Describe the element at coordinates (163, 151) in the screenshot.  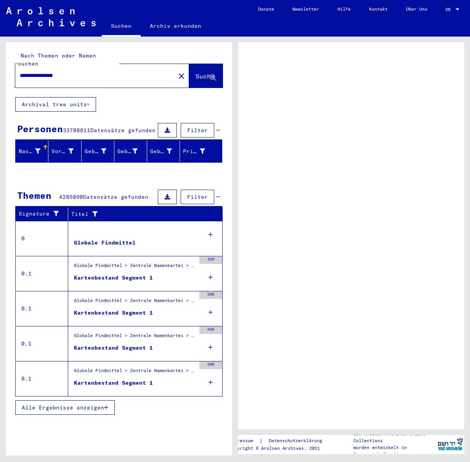
I see `mat-header-cell: Geburtsdatum` at that location.